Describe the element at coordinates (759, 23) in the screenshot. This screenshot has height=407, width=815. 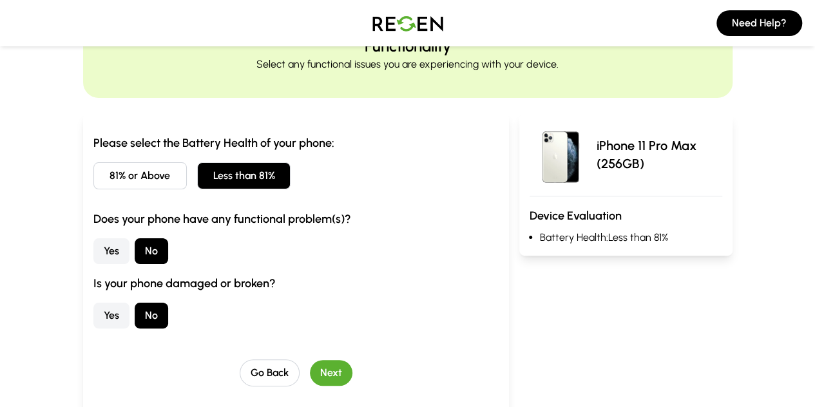
I see `a: Need Help?` at that location.